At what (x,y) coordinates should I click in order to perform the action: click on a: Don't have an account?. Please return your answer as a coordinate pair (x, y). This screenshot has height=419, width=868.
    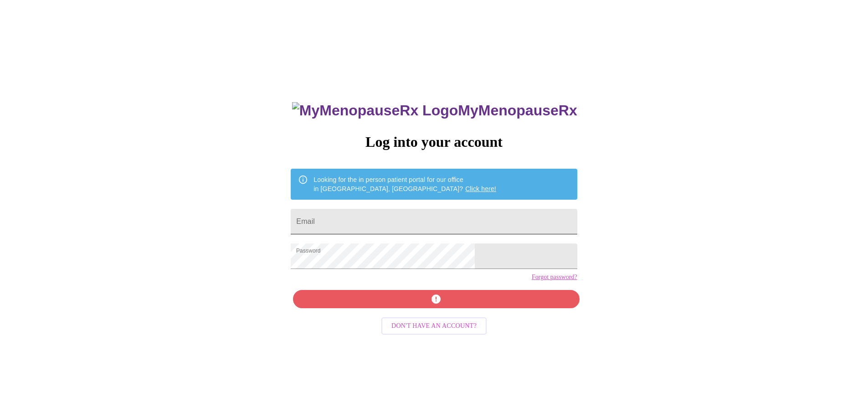
    Looking at the image, I should click on (434, 325).